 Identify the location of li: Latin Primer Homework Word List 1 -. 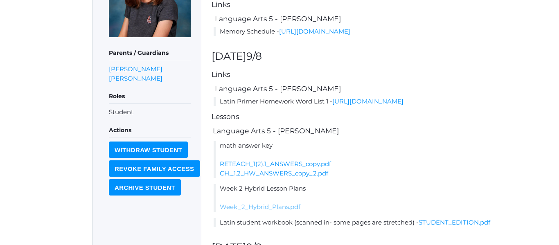
(385, 101).